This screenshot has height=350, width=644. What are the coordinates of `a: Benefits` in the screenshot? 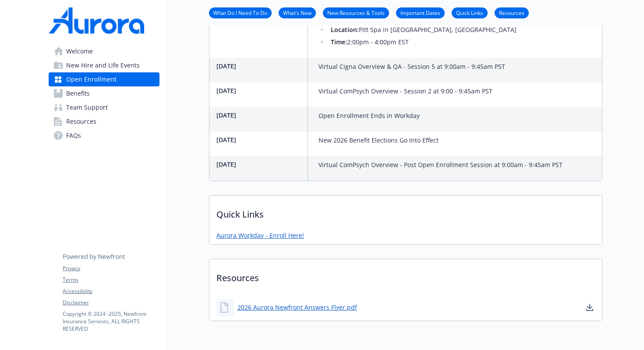 It's located at (104, 93).